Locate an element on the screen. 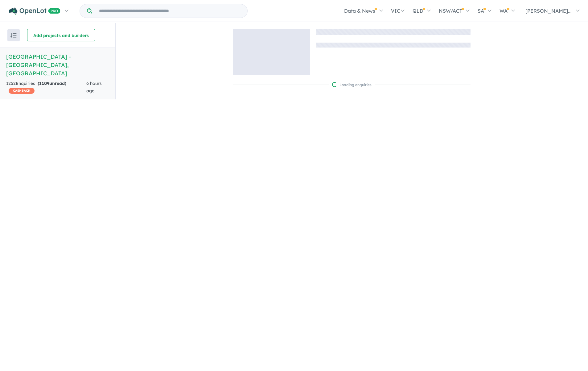  span: 1109 is located at coordinates (44, 84).